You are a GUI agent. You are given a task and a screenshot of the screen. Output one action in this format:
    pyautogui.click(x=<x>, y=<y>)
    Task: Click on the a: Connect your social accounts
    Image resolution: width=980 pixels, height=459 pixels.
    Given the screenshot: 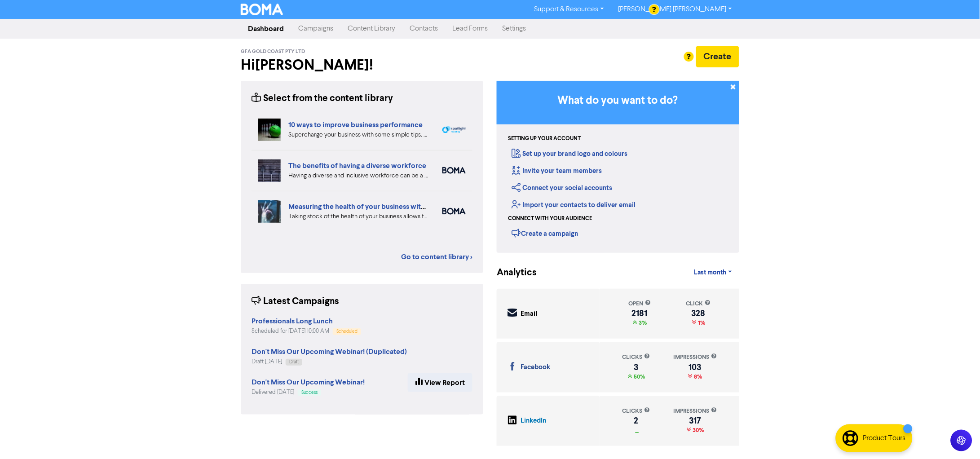 What is the action you would take?
    pyautogui.click(x=562, y=187)
    